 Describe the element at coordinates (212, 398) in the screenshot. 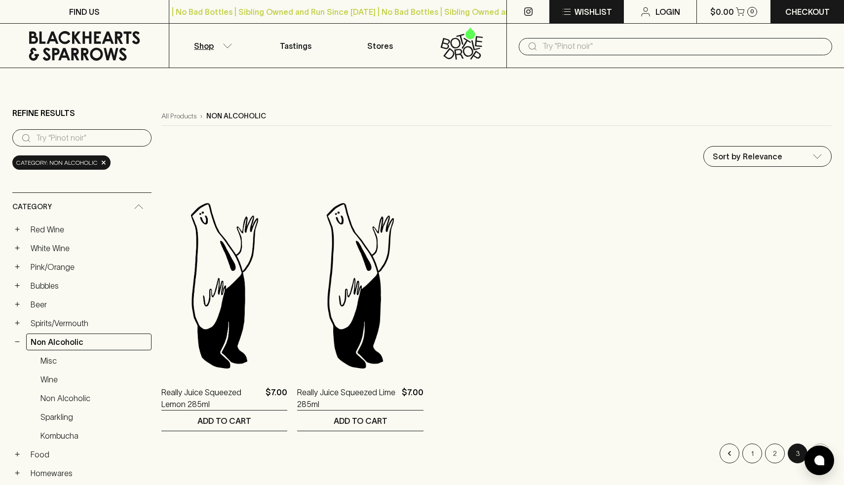

I see `p: Really Juice Squeezed Lemon 285ml` at that location.